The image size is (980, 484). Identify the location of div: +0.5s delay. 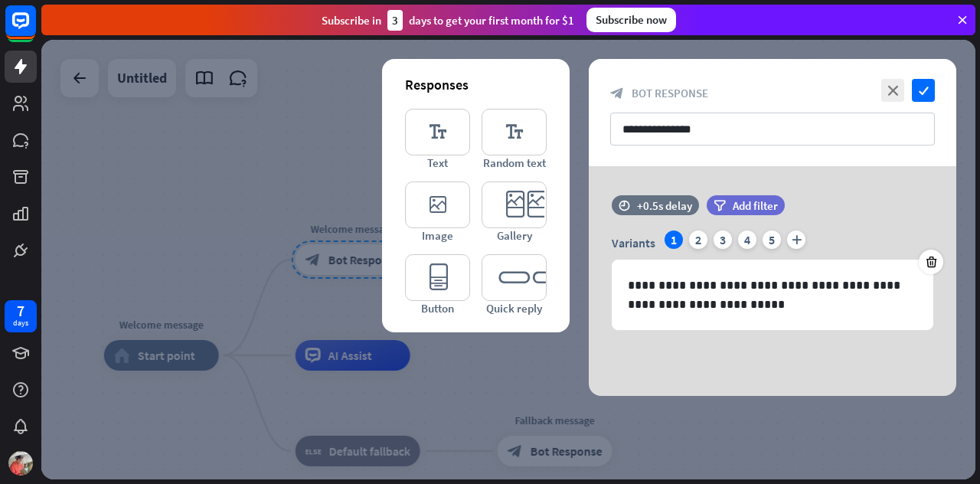
(664, 205).